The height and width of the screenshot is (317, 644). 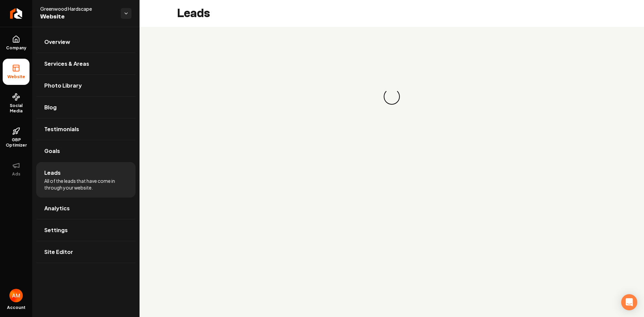 I want to click on div: Open Intercom Messenger, so click(x=629, y=302).